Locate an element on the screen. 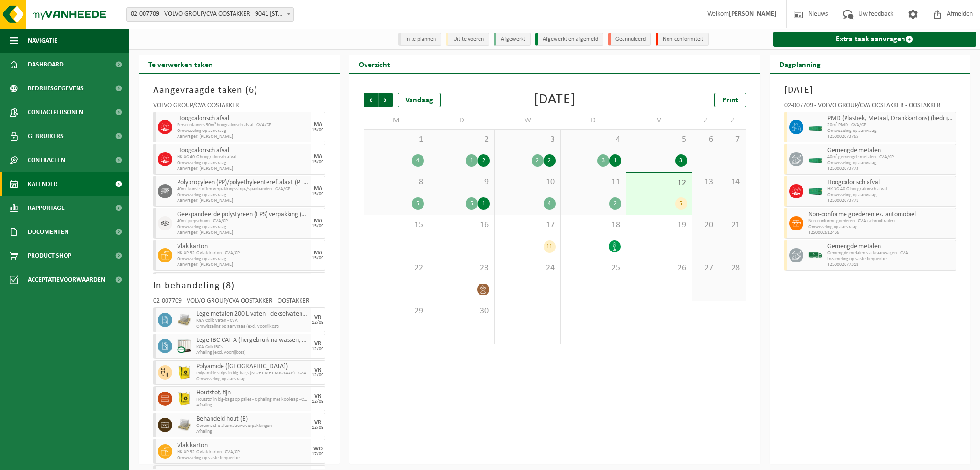  span: Polypropyleen (PP)/polyethyleentereftalaat (PET) spanbanden is located at coordinates (243, 183).